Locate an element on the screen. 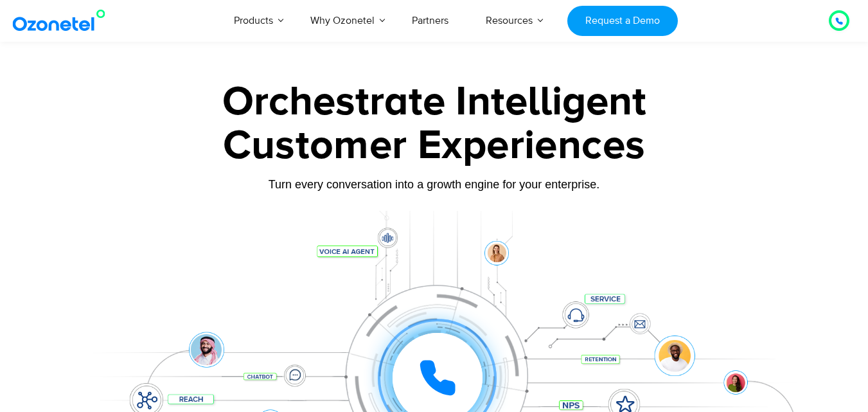 The height and width of the screenshot is (412, 868). div: Turn every conversation into a growth engine for your enterprise. is located at coordinates (434, 185).